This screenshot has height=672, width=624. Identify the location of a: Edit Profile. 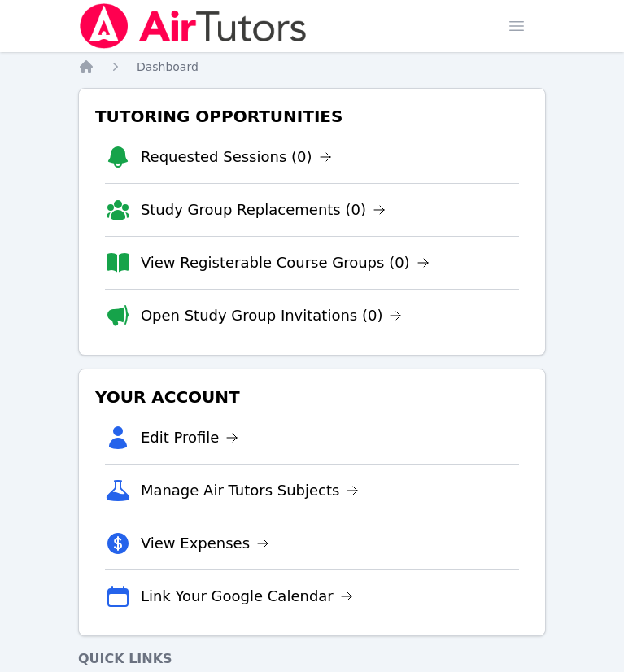
(189, 437).